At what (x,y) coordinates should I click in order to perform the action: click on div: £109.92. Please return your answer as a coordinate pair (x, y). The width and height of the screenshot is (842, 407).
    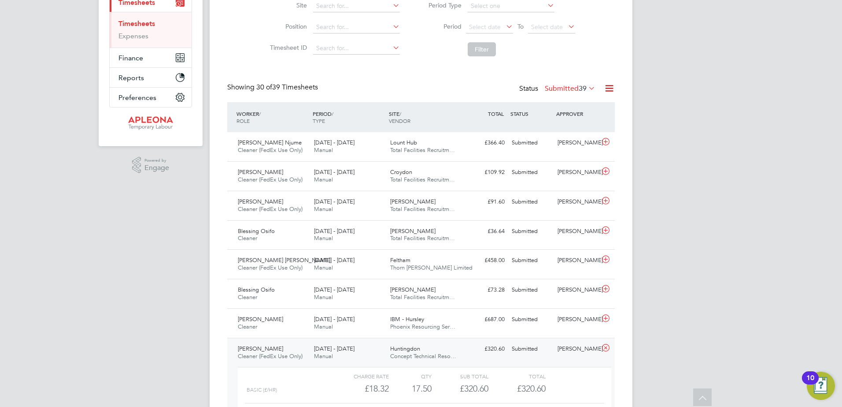
    Looking at the image, I should click on (486, 172).